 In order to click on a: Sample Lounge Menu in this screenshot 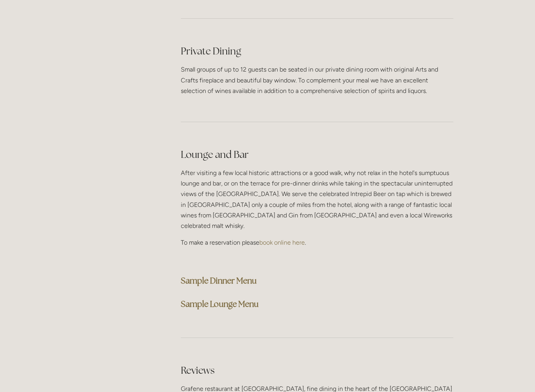, I will do `click(220, 304)`.